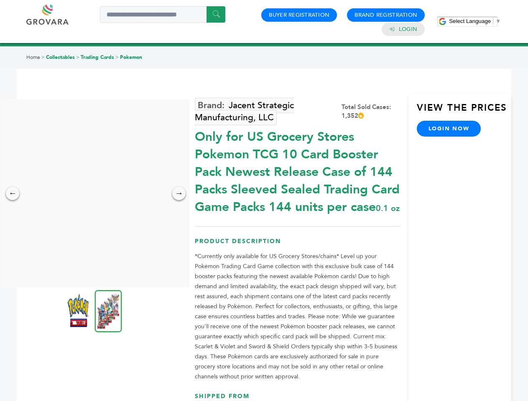 This screenshot has height=401, width=528. What do you see at coordinates (131, 57) in the screenshot?
I see `a: Pokemon` at bounding box center [131, 57].